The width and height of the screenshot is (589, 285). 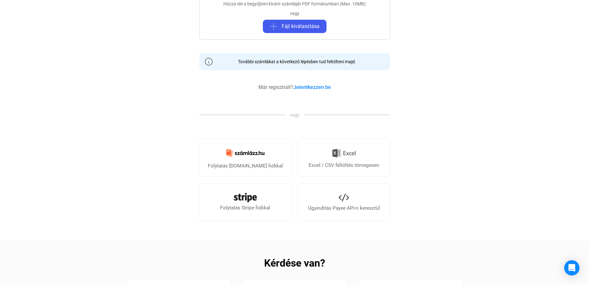 I want to click on img: info-grey-outline, so click(x=209, y=62).